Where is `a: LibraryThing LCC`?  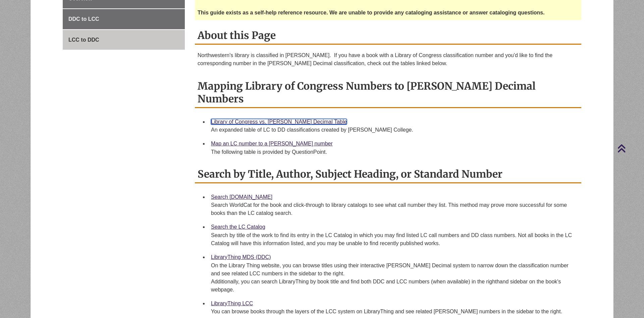
a: LibraryThing LCC is located at coordinates (232, 303).